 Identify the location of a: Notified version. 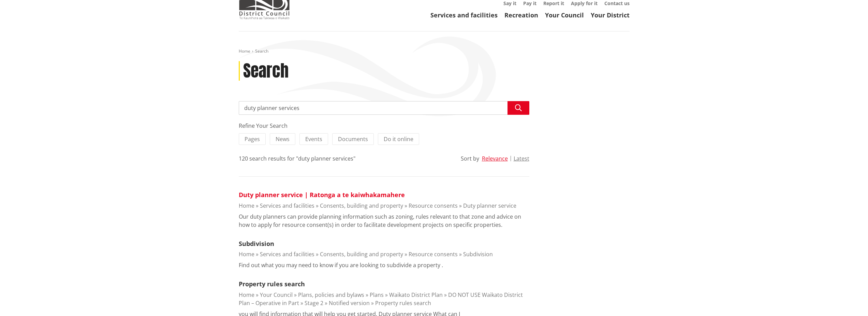
(349, 303).